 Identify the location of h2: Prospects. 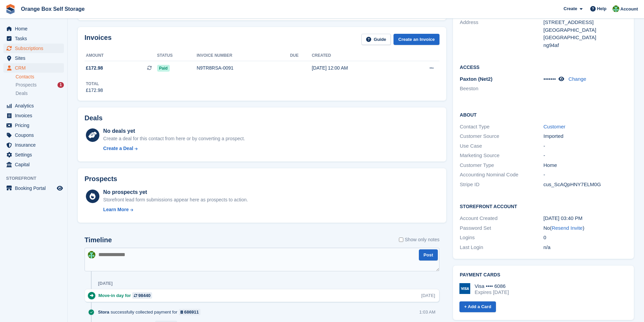
(101, 179).